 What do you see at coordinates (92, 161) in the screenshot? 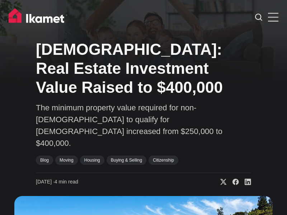
I see `a: Housing` at bounding box center [92, 161].